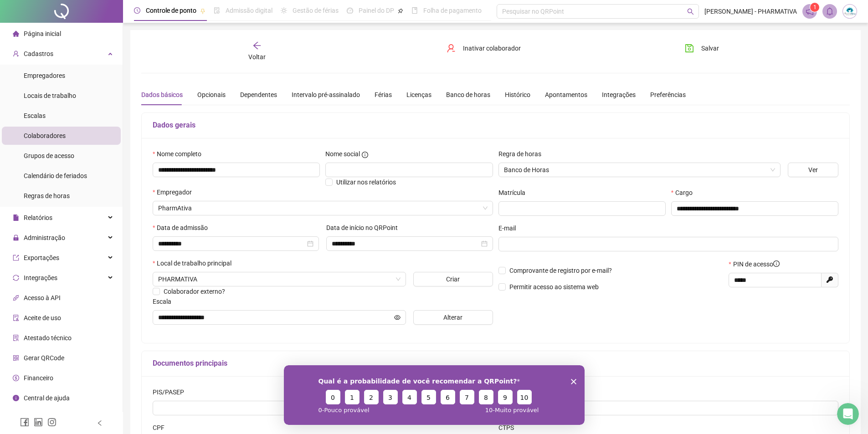 Image resolution: width=868 pixels, height=434 pixels. Describe the element at coordinates (483, 48) in the screenshot. I see `button: Inativar colaborador` at that location.